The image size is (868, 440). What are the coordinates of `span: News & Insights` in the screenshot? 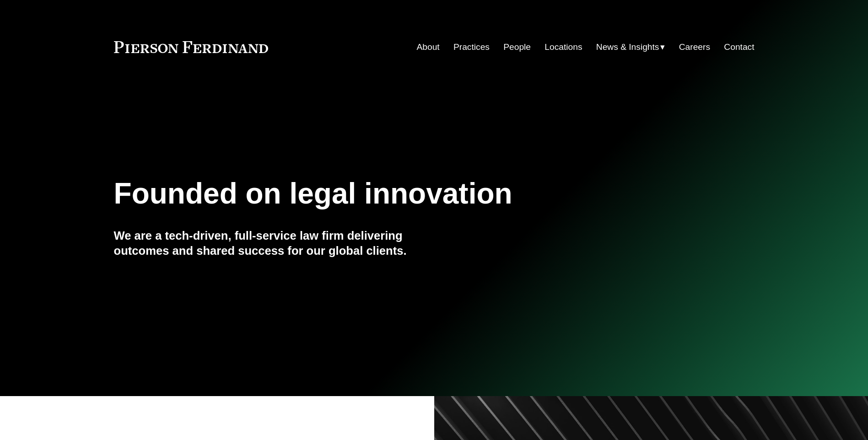 It's located at (627, 47).